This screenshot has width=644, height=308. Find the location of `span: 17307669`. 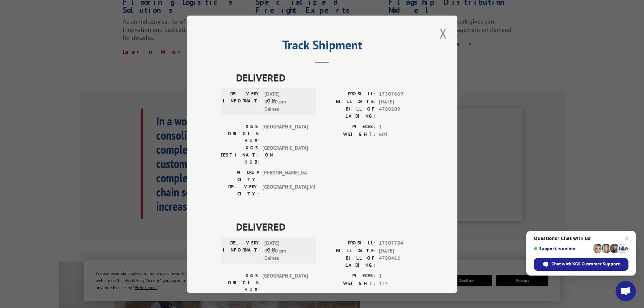

span: 17307669 is located at coordinates (401, 94).